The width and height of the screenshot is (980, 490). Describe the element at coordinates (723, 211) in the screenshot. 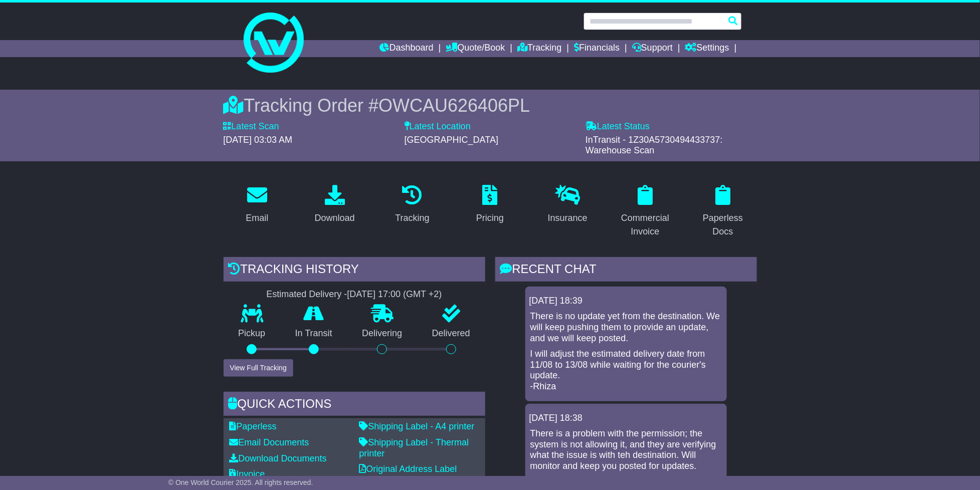

I see `a: Paperless Docs` at that location.